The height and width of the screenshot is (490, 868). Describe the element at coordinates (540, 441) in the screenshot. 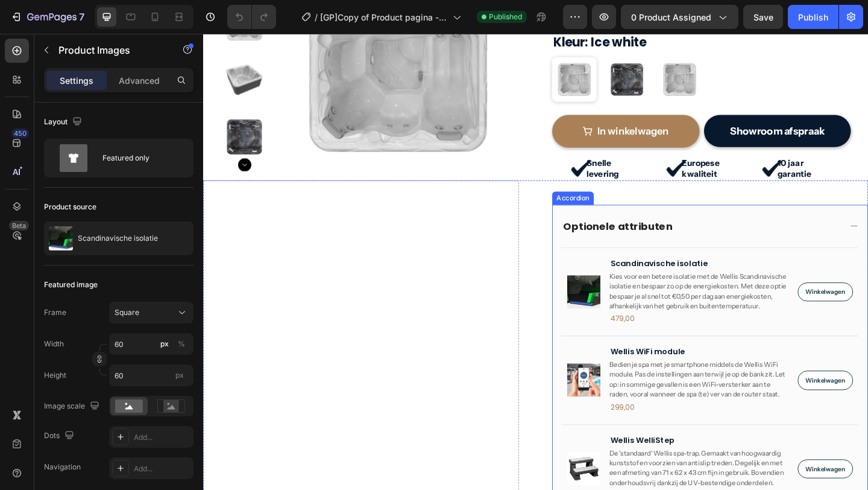

I see `h2: Wellis WelliStep` at that location.